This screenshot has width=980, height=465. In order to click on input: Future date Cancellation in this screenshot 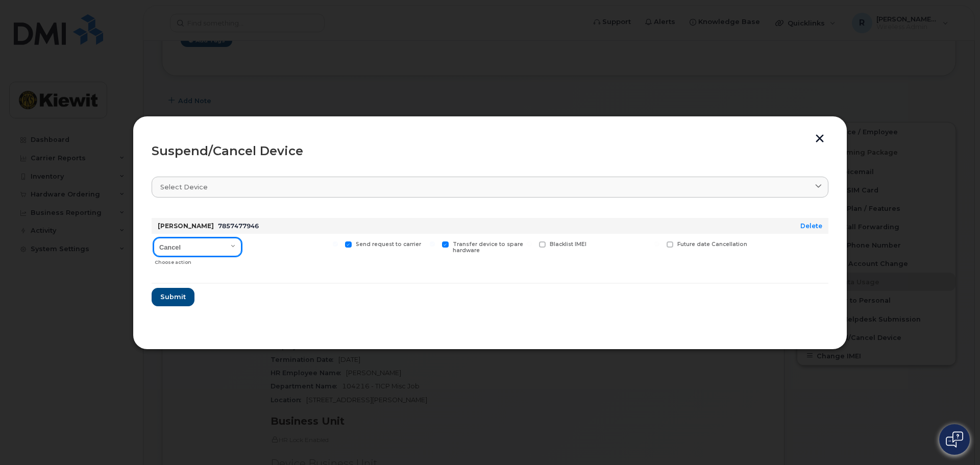, I will do `click(657, 244)`.